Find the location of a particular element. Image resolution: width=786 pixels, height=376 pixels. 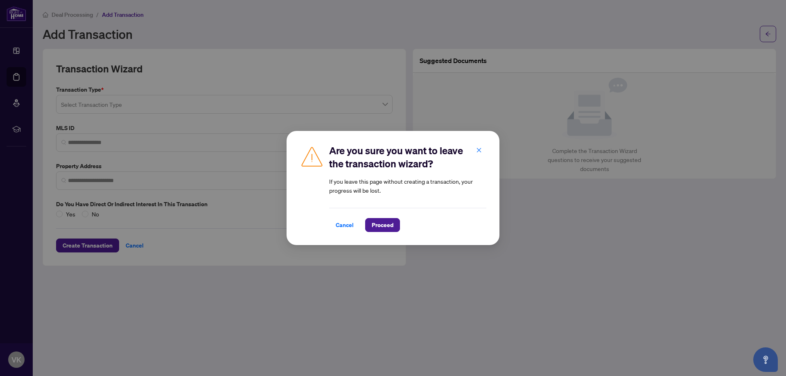

article: If you leave this page without creating a transaction, your progress will be lost. is located at coordinates (408, 186).